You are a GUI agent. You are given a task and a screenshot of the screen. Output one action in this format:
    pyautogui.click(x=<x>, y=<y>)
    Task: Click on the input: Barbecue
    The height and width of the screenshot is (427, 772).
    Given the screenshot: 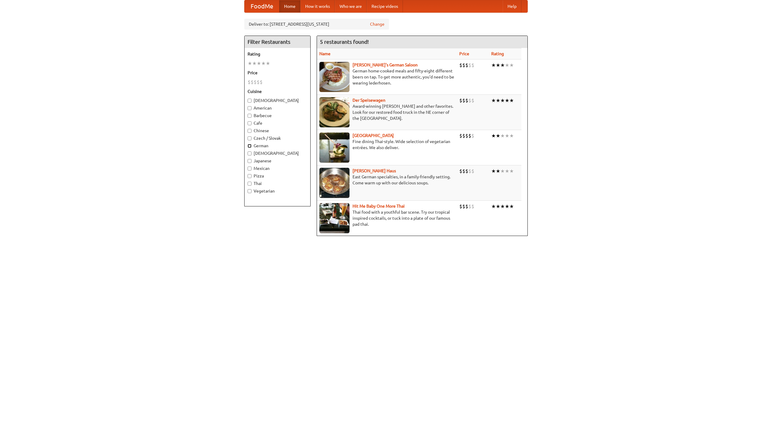 What is the action you would take?
    pyautogui.click(x=249, y=115)
    